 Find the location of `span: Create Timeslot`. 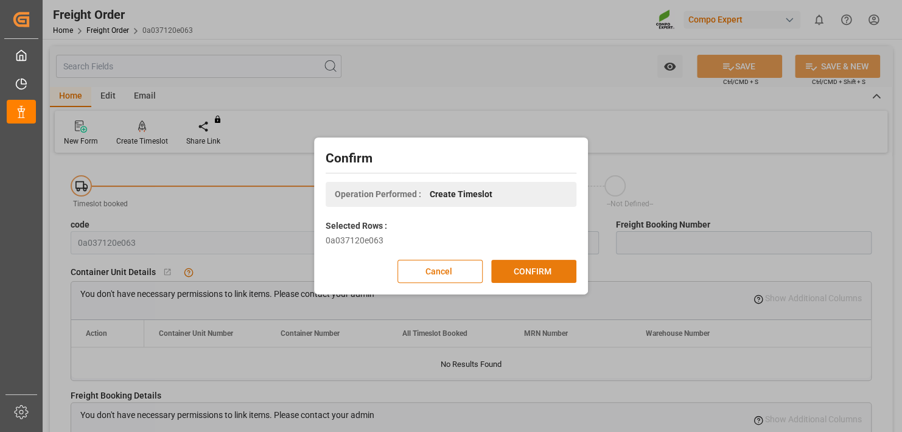

span: Create Timeslot is located at coordinates (461, 194).